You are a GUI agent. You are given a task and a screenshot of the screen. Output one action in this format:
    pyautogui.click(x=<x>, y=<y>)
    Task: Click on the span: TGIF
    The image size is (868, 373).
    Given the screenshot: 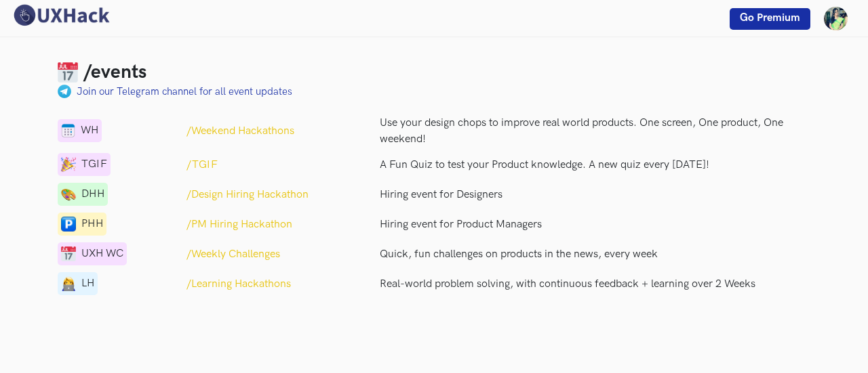 What is the action you would take?
    pyautogui.click(x=94, y=164)
    